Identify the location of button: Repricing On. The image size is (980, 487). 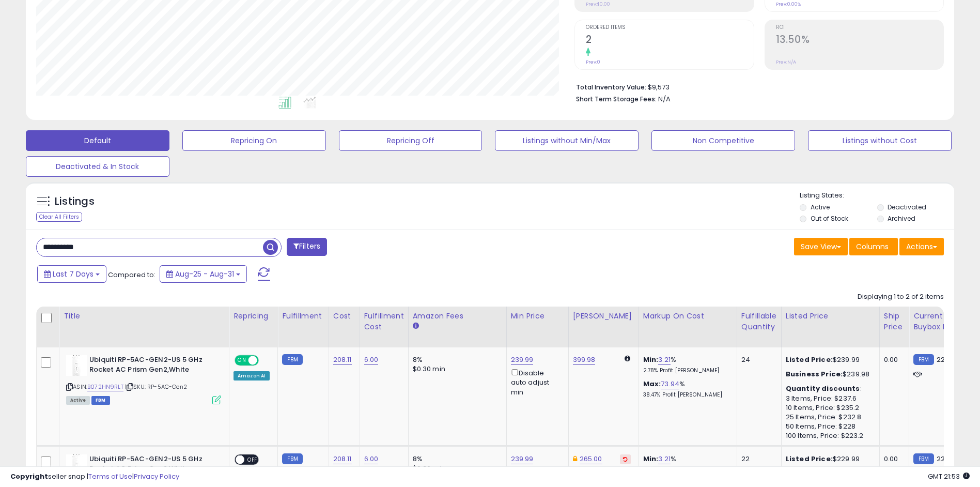
(254, 140).